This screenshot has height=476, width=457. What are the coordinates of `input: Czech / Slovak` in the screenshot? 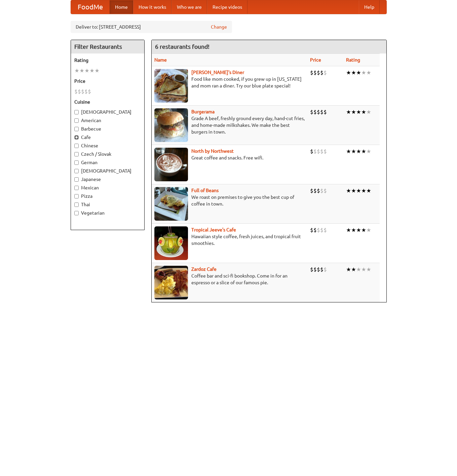 It's located at (76, 154).